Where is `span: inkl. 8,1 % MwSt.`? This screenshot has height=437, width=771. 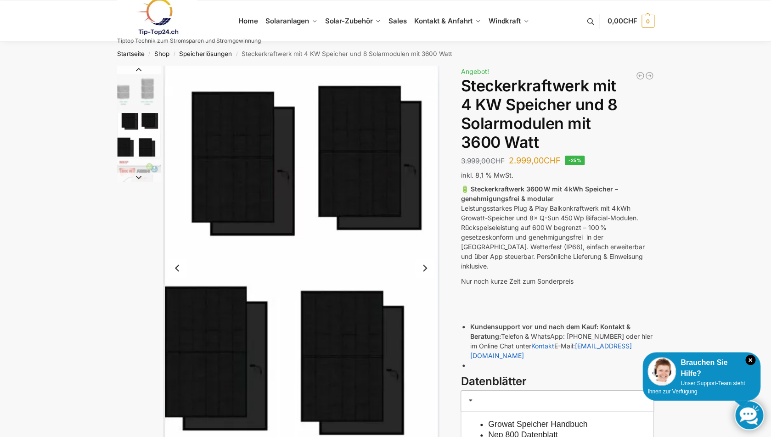
span: inkl. 8,1 % MwSt. is located at coordinates (486, 175).